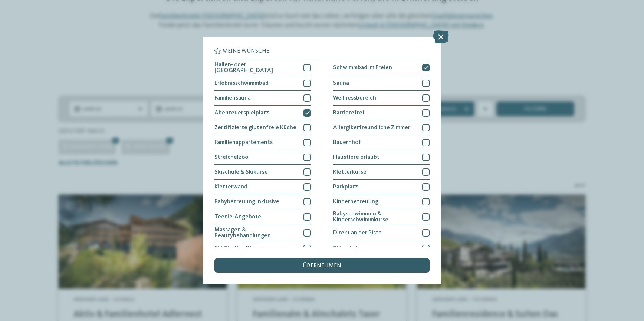  What do you see at coordinates (356, 202) in the screenshot?
I see `span: Kinderbetreuung` at bounding box center [356, 202].